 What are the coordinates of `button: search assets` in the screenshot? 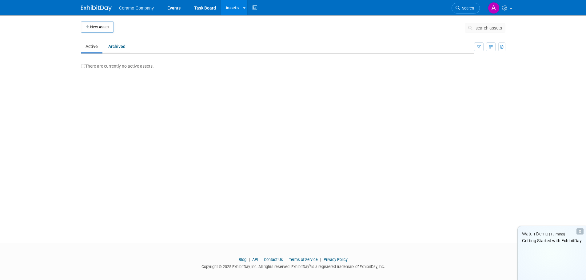 It's located at (485, 28).